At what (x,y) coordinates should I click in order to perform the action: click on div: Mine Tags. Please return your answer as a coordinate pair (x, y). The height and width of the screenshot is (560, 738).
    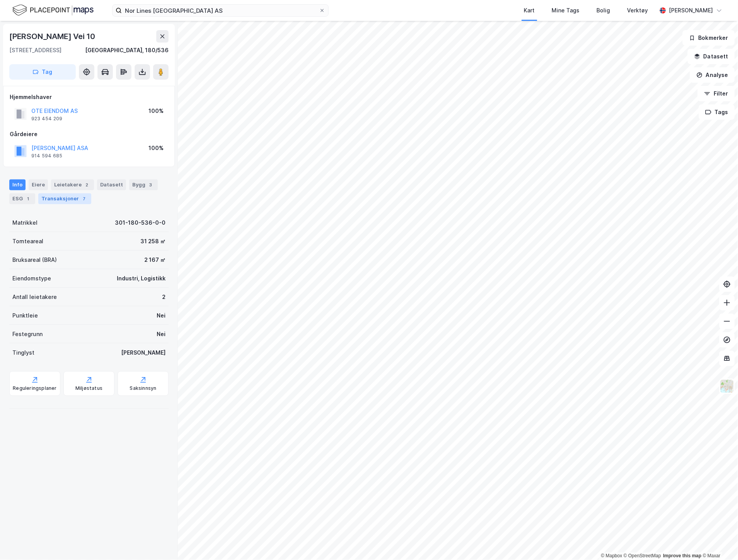
    Looking at the image, I should click on (566, 11).